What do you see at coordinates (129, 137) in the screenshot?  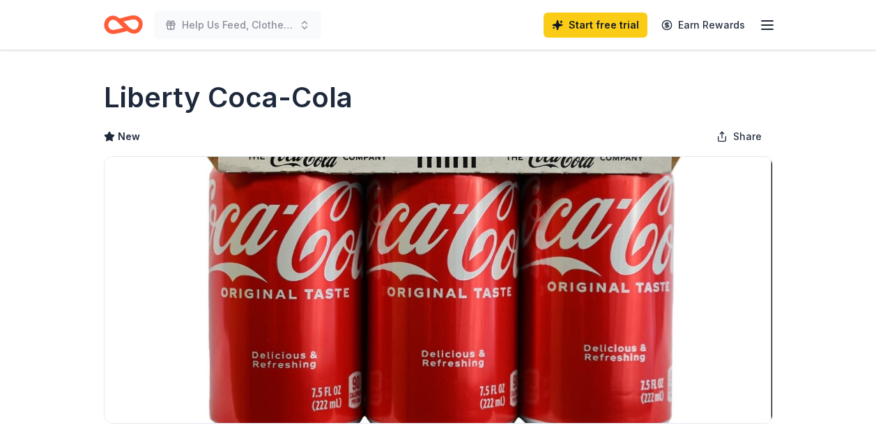 I see `span: New` at bounding box center [129, 137].